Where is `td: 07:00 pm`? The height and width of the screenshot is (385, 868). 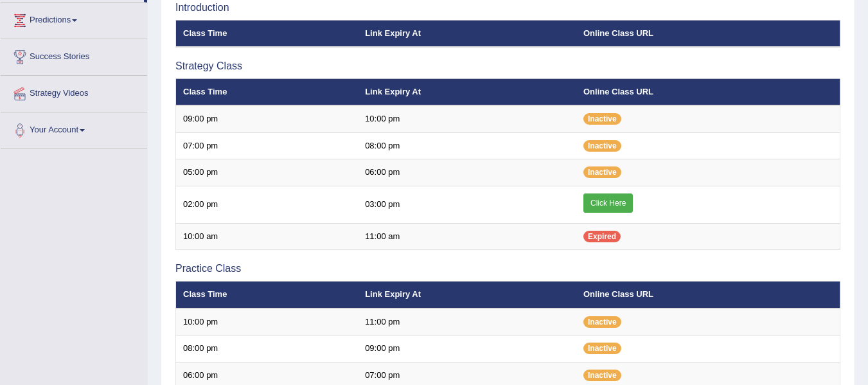
td: 07:00 pm is located at coordinates (267, 146).